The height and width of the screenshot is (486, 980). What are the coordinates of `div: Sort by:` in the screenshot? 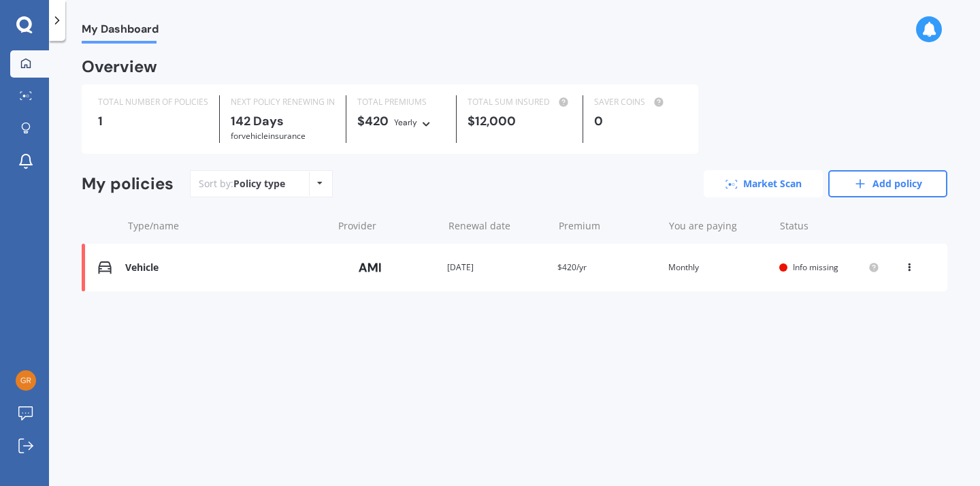 It's located at (242, 183).